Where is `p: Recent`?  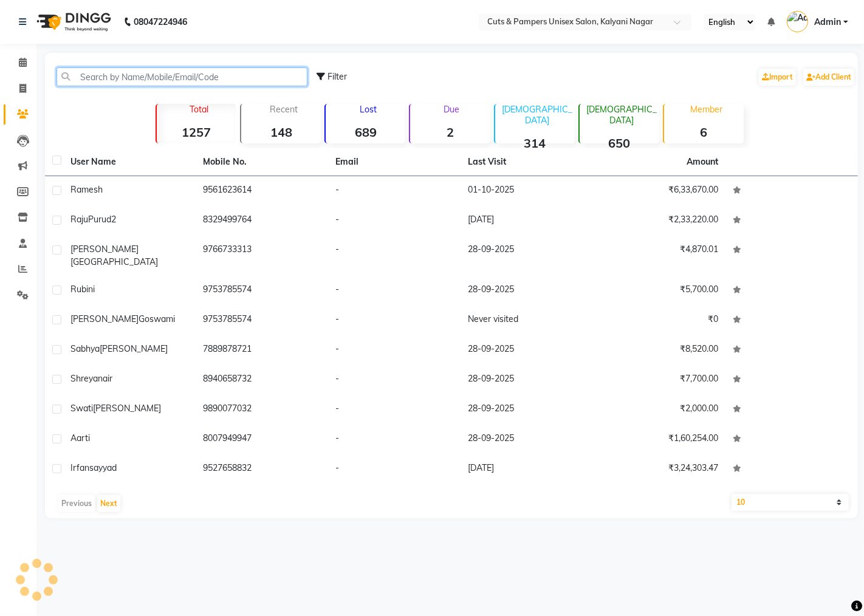 p: Recent is located at coordinates (283, 109).